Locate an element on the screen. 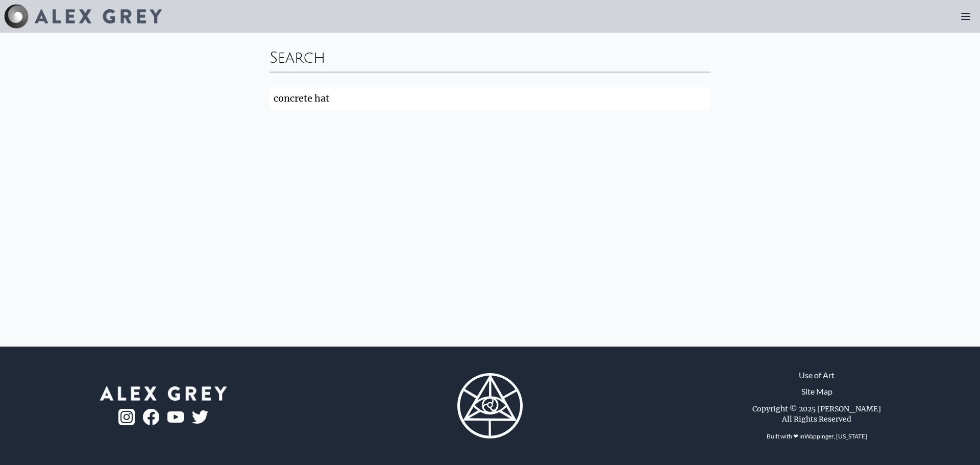  img: fb-logo.png is located at coordinates (151, 417).